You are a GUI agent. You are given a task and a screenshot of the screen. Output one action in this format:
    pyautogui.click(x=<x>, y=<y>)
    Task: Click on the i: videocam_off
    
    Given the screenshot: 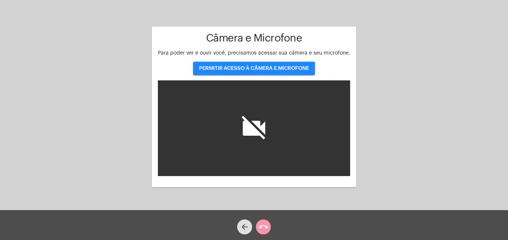 What is the action you would take?
    pyautogui.click(x=254, y=128)
    